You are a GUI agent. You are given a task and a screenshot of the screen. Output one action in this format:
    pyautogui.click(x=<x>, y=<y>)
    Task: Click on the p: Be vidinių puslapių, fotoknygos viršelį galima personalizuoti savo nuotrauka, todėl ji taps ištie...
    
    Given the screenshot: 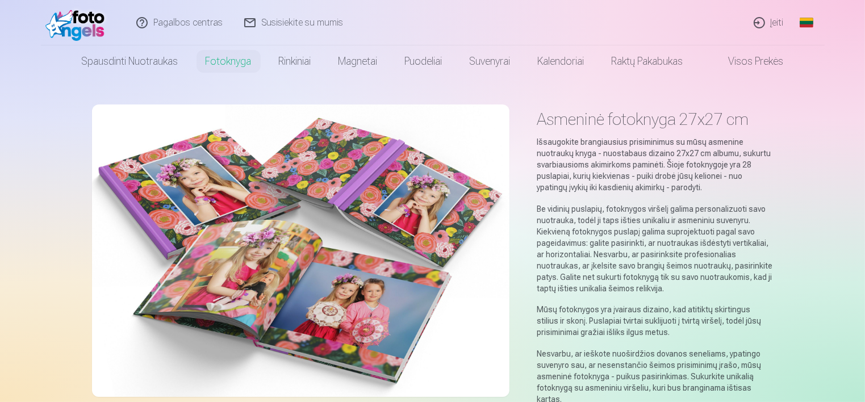 What is the action you would take?
    pyautogui.click(x=655, y=249)
    